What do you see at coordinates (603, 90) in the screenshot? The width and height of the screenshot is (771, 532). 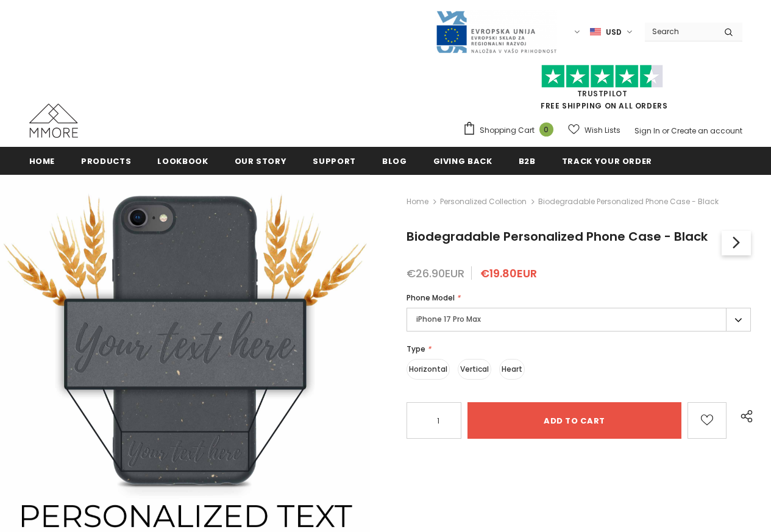 I see `span: FREE SHIPPING ON ALL ORDERS` at bounding box center [603, 90].